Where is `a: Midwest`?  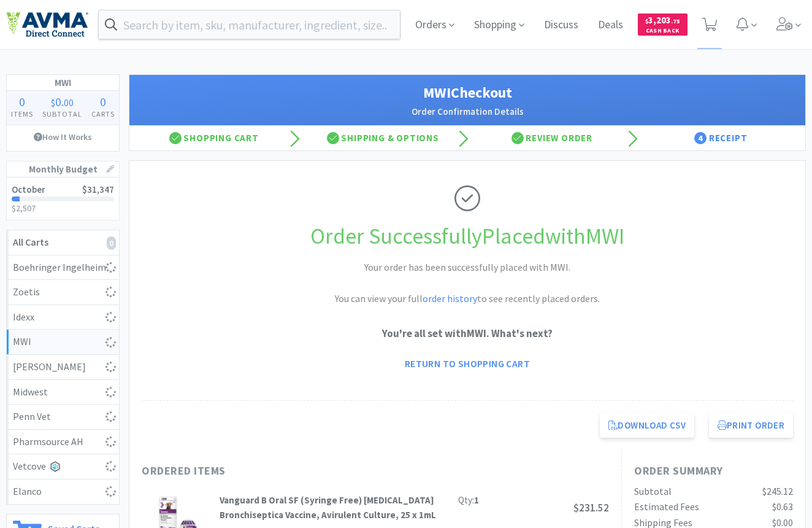
a: Midwest is located at coordinates (63, 392).